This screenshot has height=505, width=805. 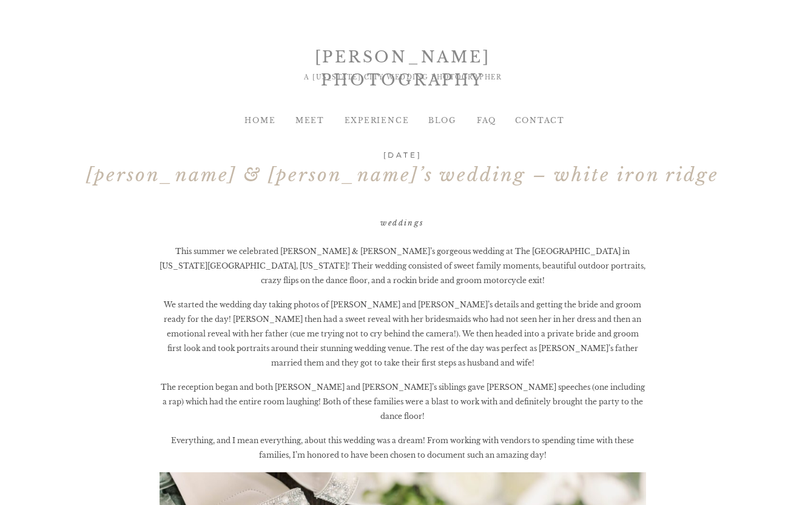 I want to click on a: BLOG, so click(x=442, y=121).